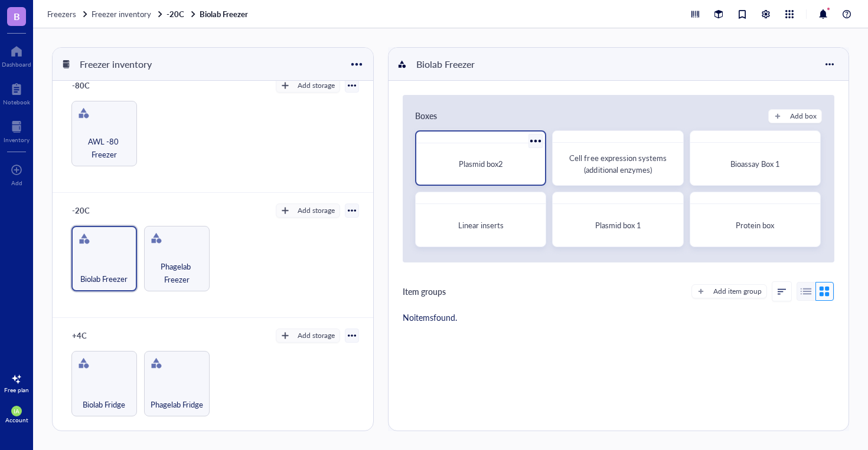  Describe the element at coordinates (102, 210) in the screenshot. I see `div: -20C` at that location.